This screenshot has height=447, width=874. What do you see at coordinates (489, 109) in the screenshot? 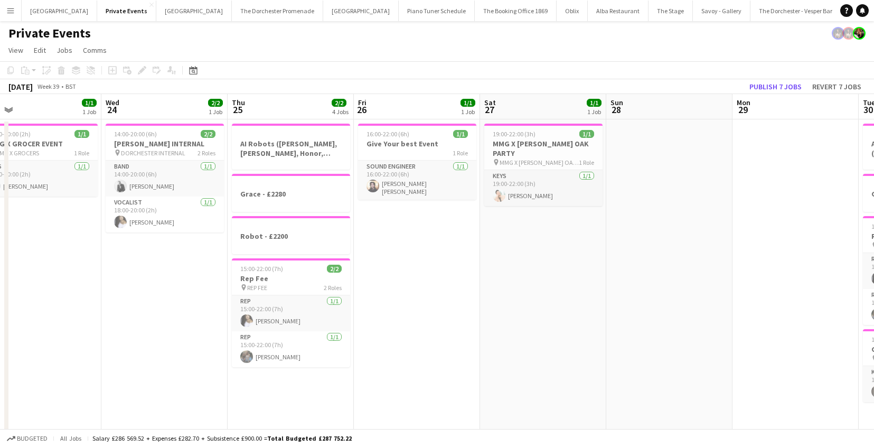
I see `span: 27` at bounding box center [489, 109].